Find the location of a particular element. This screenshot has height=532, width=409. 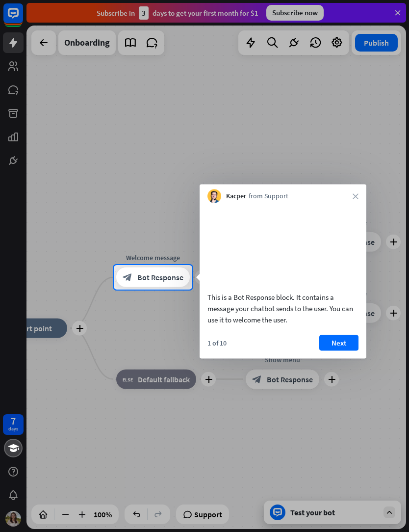

button: Open LiveChat chat widget is located at coordinates (23, 19).